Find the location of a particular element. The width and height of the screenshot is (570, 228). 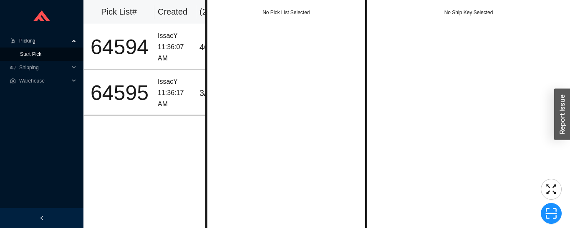

div: No Ship Key Selected is located at coordinates (468, 13).